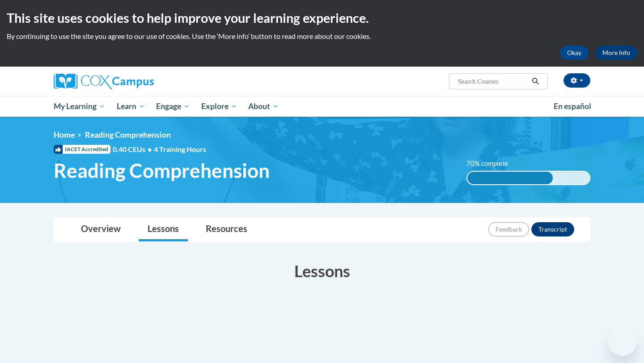  Describe the element at coordinates (104, 81) in the screenshot. I see `img: Cox Campus` at that location.